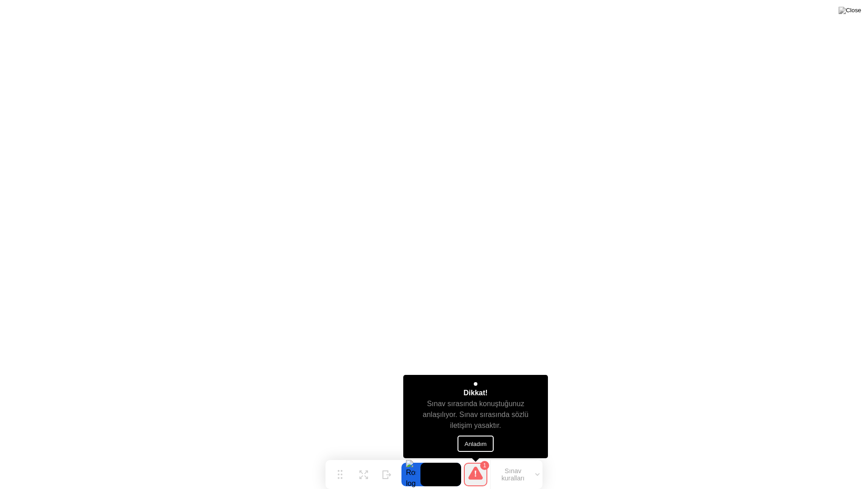  I want to click on button: Sınav kuralları, so click(516, 474).